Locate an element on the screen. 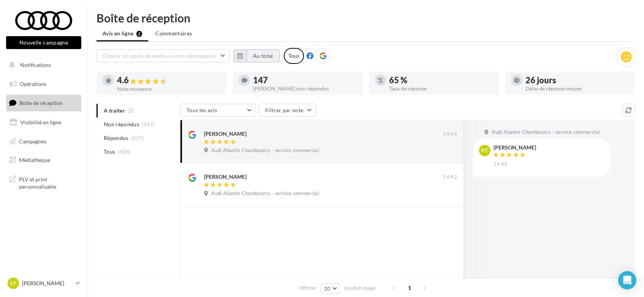 This screenshot has width=644, height=297. div: Boîte de réception is located at coordinates (366, 18).